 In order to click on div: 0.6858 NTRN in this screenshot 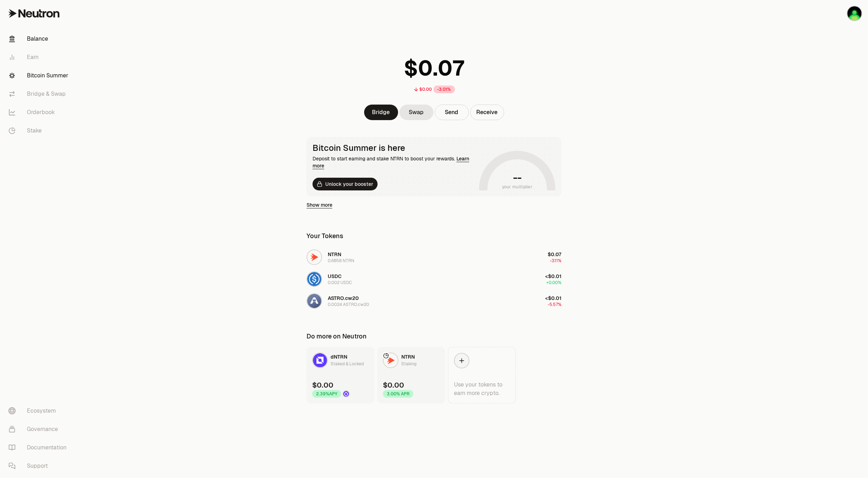, I will do `click(341, 261)`.